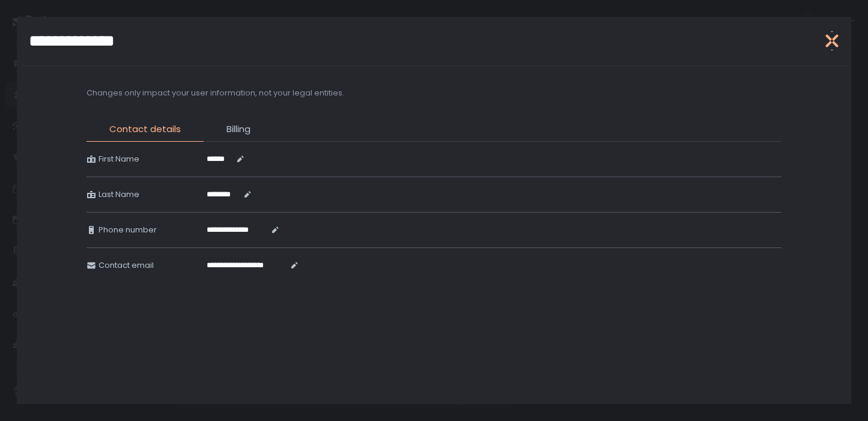 The height and width of the screenshot is (421, 868). Describe the element at coordinates (119, 159) in the screenshot. I see `span: First Name` at that location.